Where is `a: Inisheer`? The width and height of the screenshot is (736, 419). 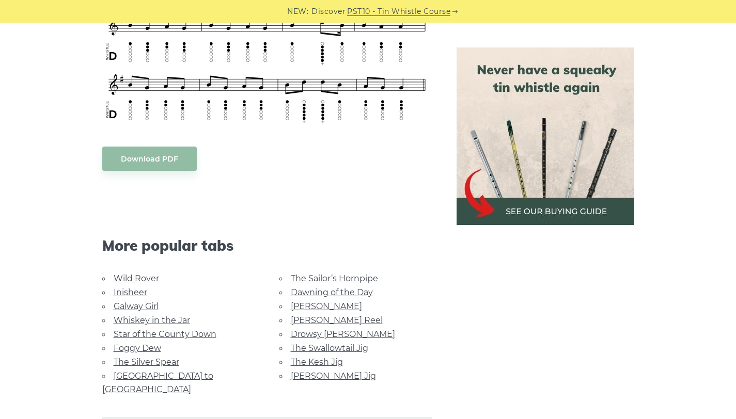
a: Inisheer is located at coordinates (130, 292).